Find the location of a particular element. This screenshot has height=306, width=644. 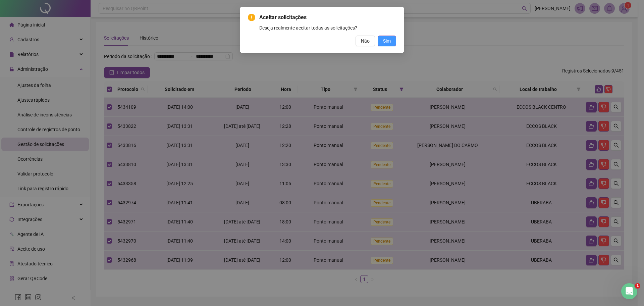

span: Não is located at coordinates (365, 41).